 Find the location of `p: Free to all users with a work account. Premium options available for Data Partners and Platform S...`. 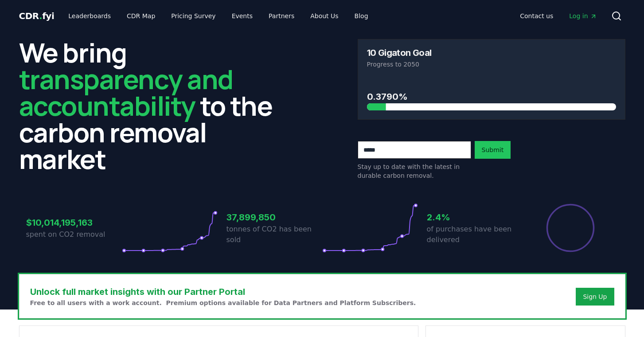

p: Free to all users with a work account. Premium options available for Data Partners and Platform S... is located at coordinates (223, 303).